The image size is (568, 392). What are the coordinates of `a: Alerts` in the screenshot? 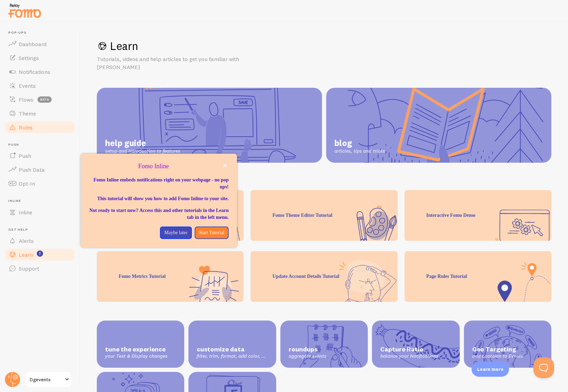 It's located at (40, 241).